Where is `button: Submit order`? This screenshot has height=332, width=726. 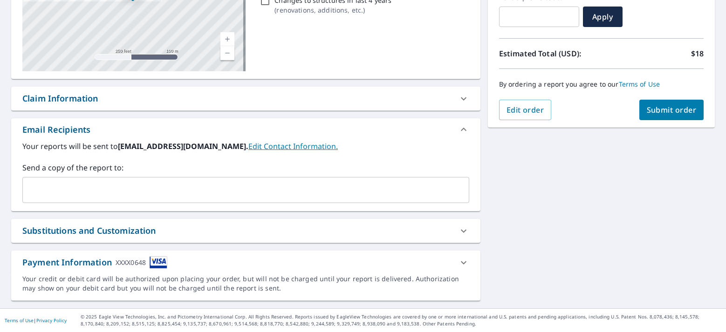
button: Submit order is located at coordinates (672, 110).